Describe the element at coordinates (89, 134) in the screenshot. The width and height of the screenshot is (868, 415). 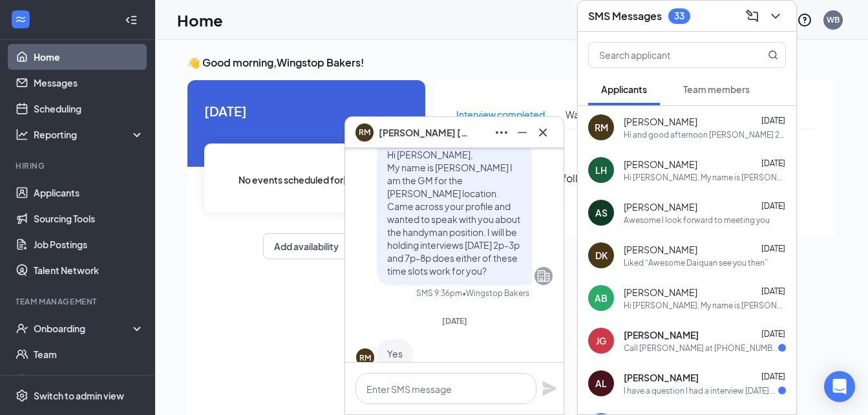
I see `div: Reporting` at that location.